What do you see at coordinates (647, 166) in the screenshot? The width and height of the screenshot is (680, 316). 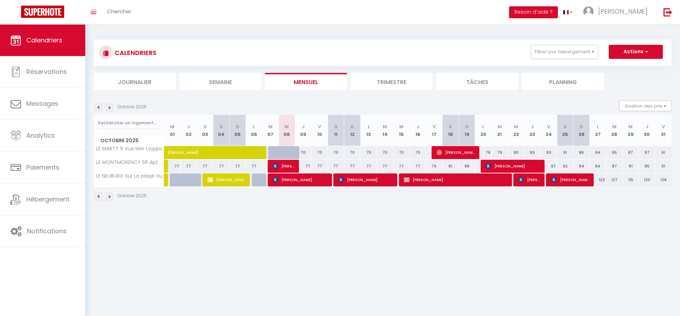 I see `div: 85` at bounding box center [647, 166].